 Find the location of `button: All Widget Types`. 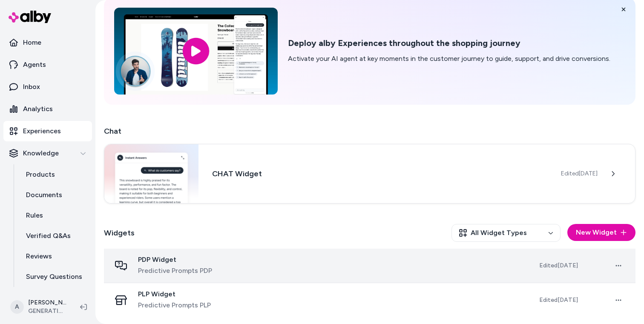

button: All Widget Types is located at coordinates (506, 233).